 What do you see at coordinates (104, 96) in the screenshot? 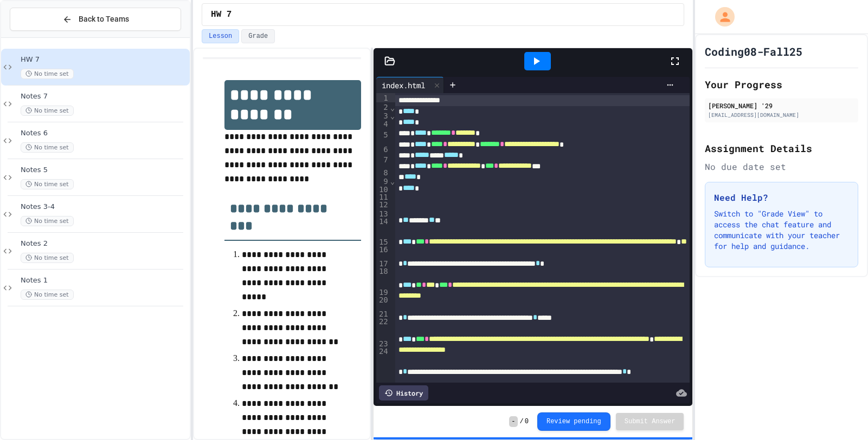
I see `span: Notes 7` at bounding box center [104, 96].